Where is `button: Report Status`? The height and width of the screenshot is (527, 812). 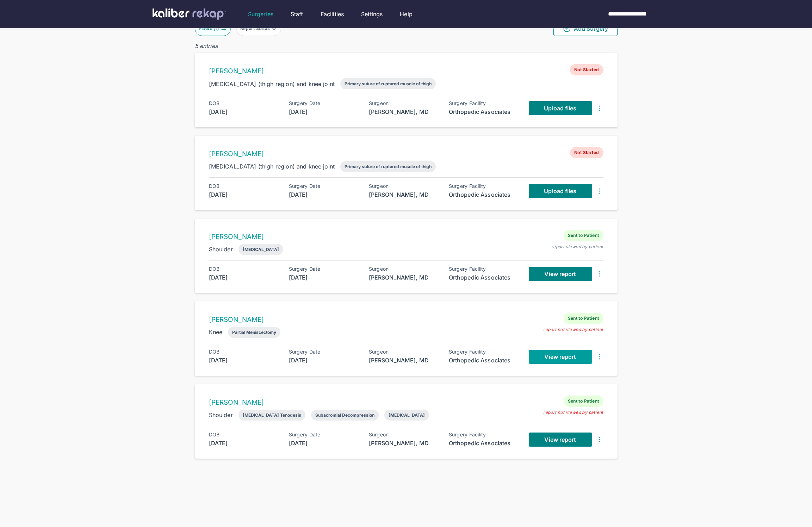
button: Report Status is located at coordinates (259, 29).